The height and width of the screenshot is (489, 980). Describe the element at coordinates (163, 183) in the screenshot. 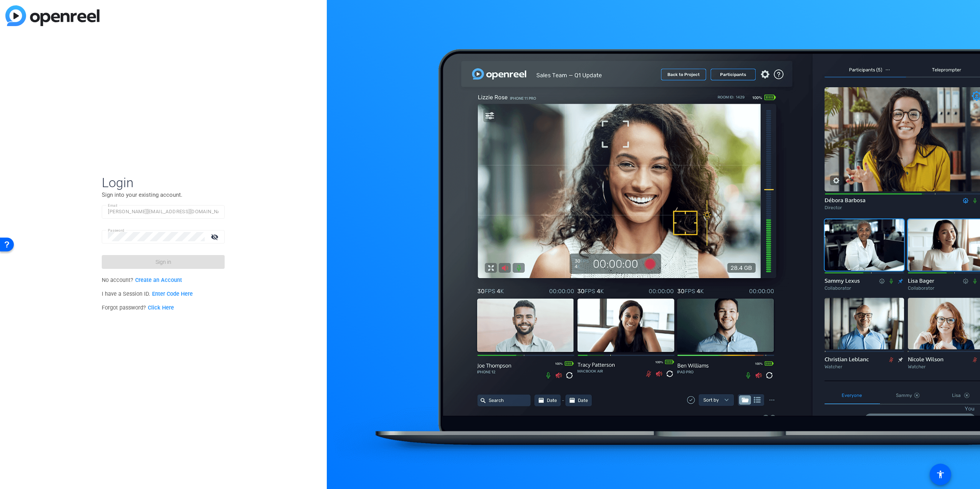

I see `span: Login` at that location.